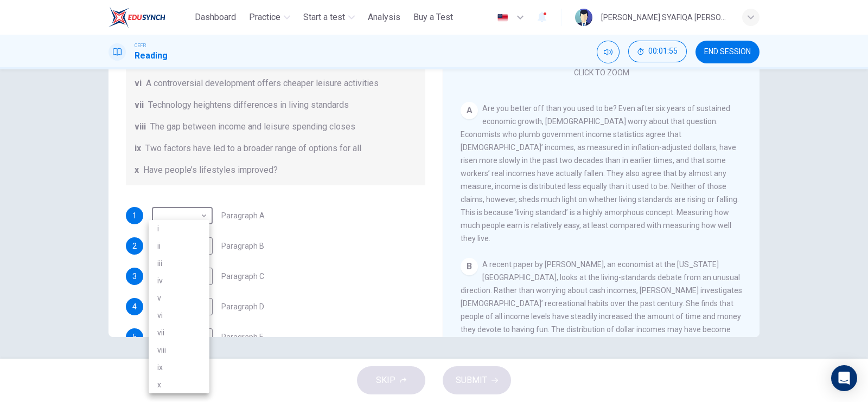 The height and width of the screenshot is (402, 868). What do you see at coordinates (179, 367) in the screenshot?
I see `li: ix` at bounding box center [179, 367].